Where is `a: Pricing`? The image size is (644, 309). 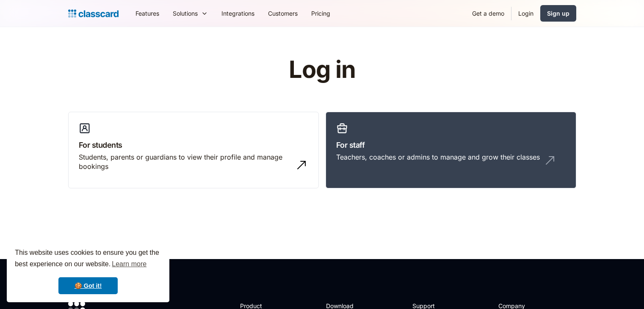 a: Pricing is located at coordinates (320, 13).